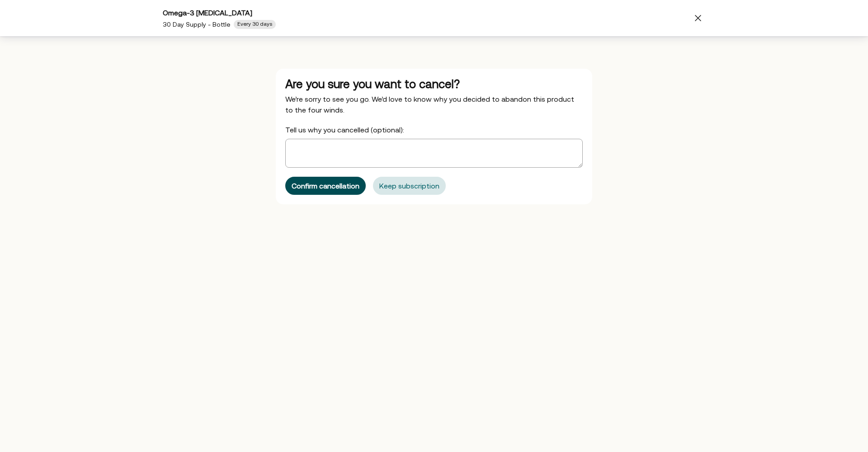 Image resolution: width=868 pixels, height=452 pixels. What do you see at coordinates (196, 24) in the screenshot?
I see `span: 30 Day Supply - Bottle` at bounding box center [196, 24].